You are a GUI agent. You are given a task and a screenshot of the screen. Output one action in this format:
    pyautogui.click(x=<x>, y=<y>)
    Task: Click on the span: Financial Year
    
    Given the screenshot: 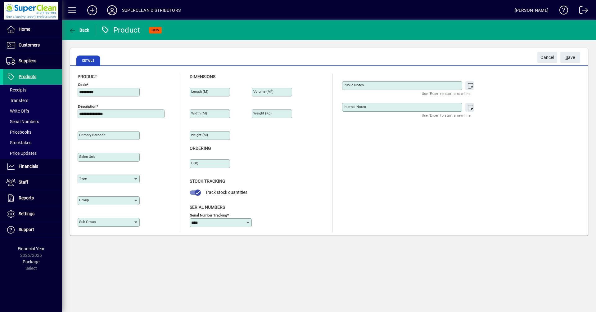 What is the action you would take?
    pyautogui.click(x=31, y=249)
    